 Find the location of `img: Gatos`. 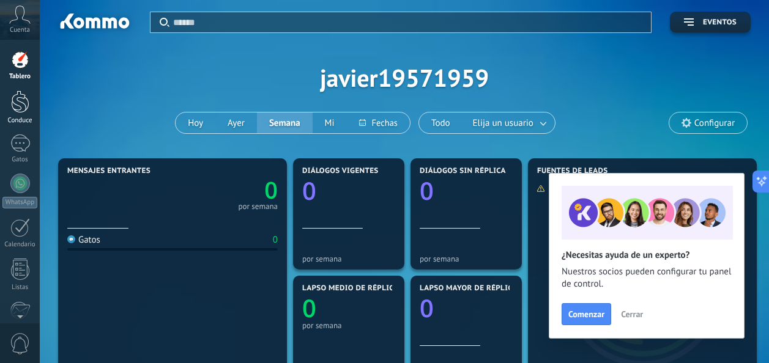

img: Gatos is located at coordinates (71, 239).